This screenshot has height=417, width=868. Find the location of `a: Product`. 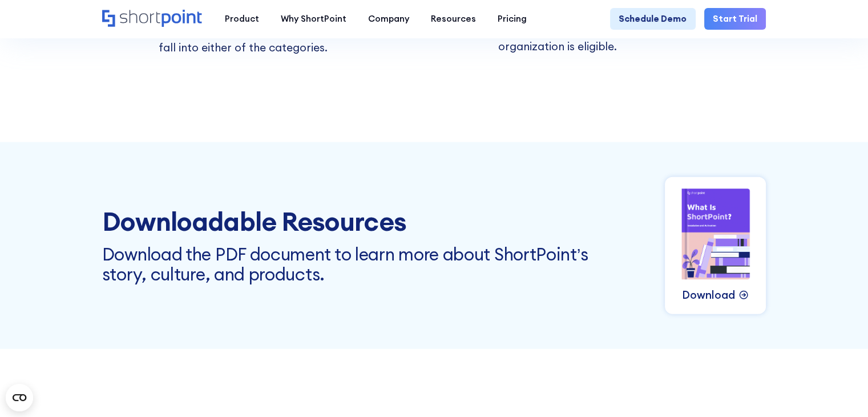

a: Product is located at coordinates (242, 19).